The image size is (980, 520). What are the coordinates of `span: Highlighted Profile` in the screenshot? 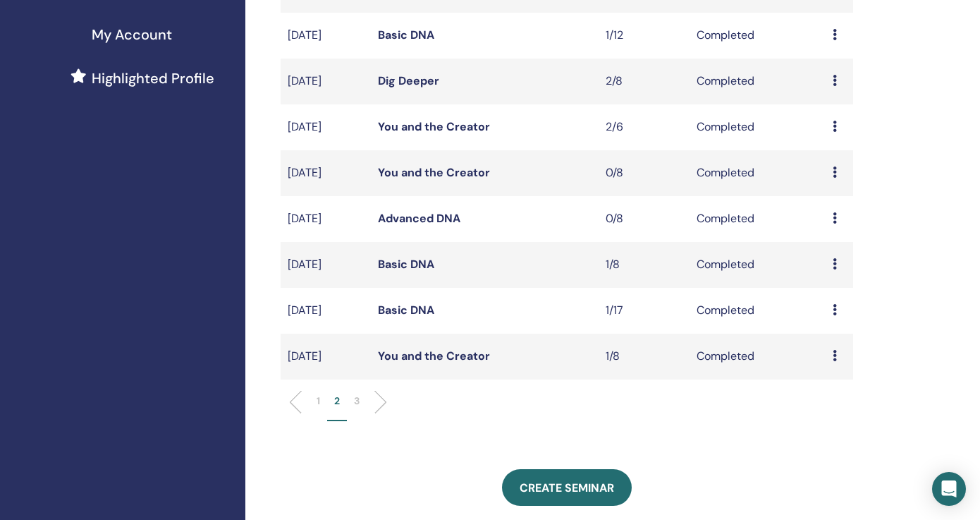 It's located at (153, 78).